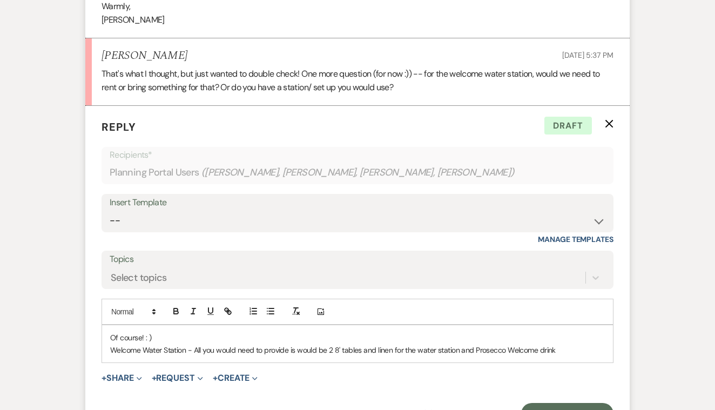  I want to click on label: Topics, so click(358, 259).